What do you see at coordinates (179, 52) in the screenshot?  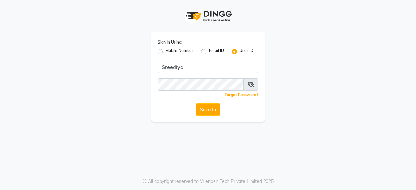 I see `label: Mobile Number` at bounding box center [179, 52].